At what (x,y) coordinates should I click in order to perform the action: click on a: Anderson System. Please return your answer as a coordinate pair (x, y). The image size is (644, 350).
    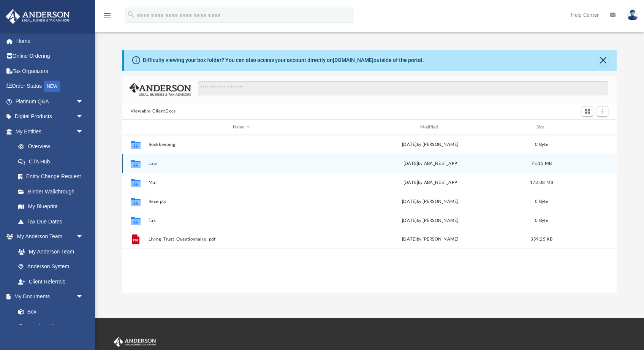
    Looking at the image, I should click on (51, 267).